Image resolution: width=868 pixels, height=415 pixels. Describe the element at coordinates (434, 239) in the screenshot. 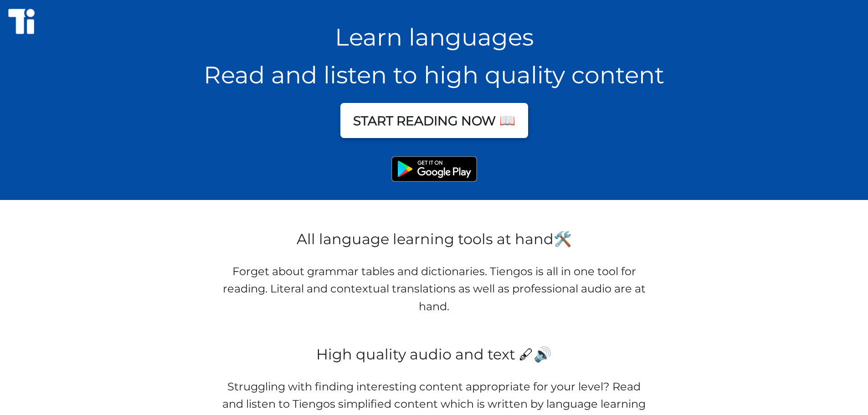

I see `h2: All language learning tools at hand` at that location.